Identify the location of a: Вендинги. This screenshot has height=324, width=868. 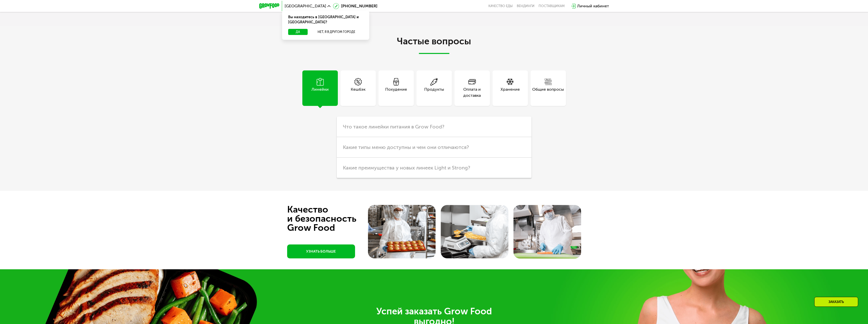
(526, 6).